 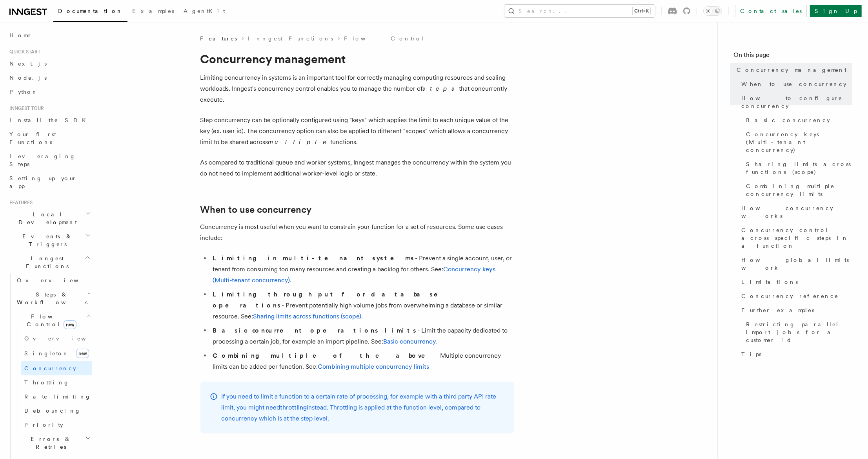 What do you see at coordinates (797, 102) in the screenshot?
I see `span: How to configure concurrency` at bounding box center [797, 102].